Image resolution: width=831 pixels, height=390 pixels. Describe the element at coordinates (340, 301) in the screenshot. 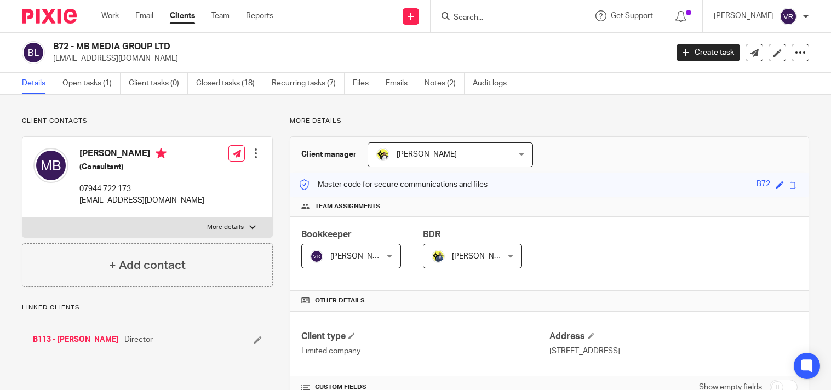

I see `span: Other details` at that location.